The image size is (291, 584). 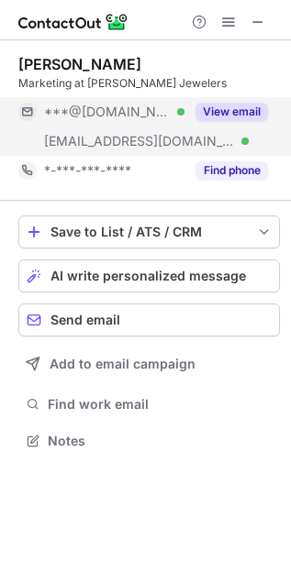 I want to click on span: Send email, so click(x=85, y=320).